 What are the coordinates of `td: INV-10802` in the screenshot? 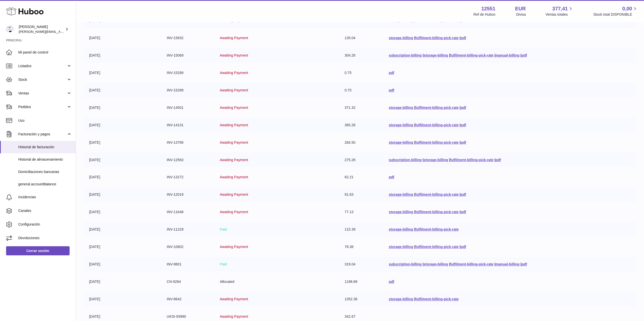 It's located at (188, 247).